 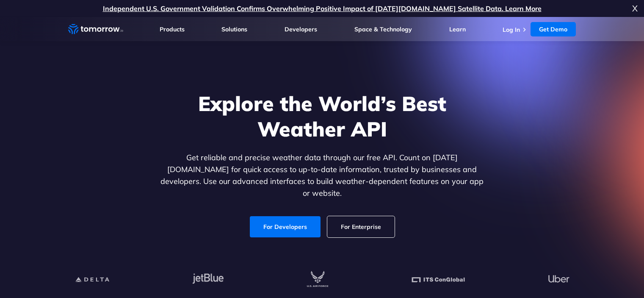 I want to click on a: Solutions, so click(x=234, y=30).